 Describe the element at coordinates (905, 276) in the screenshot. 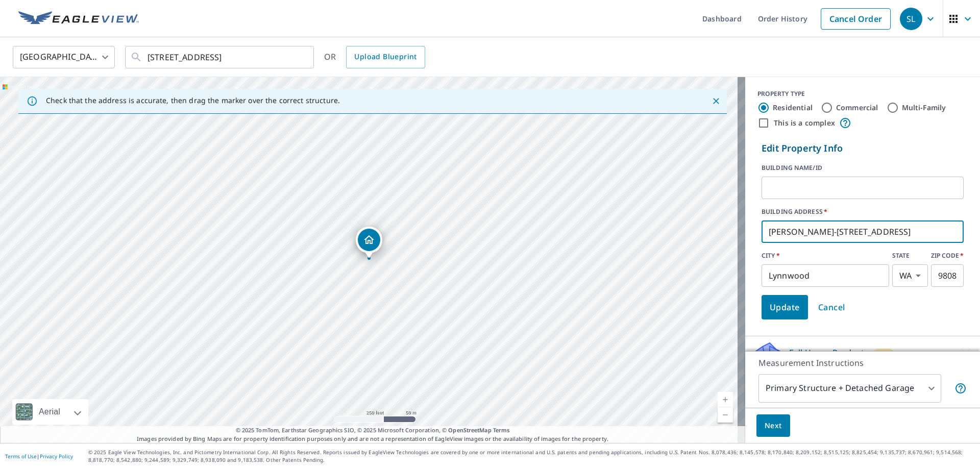

I see `em: WA` at that location.